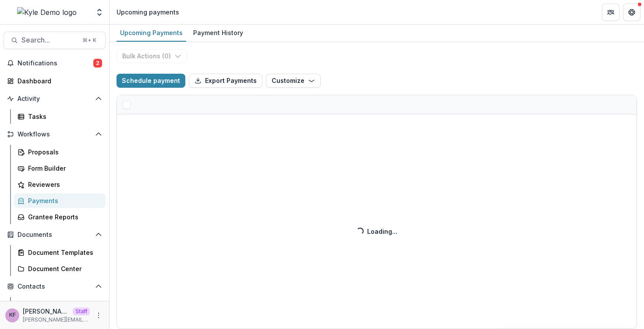 The height and width of the screenshot is (329, 644). Describe the element at coordinates (63, 168) in the screenshot. I see `div: Form Builder` at that location.